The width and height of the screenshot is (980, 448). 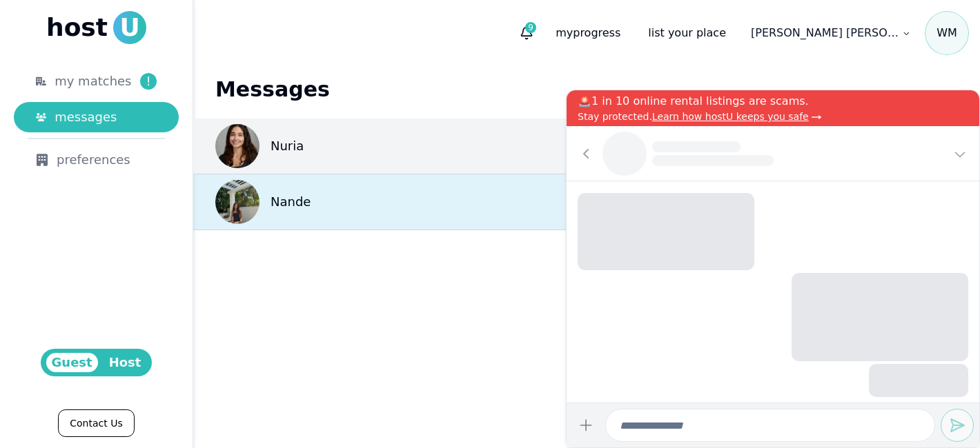 What do you see at coordinates (530, 28) in the screenshot?
I see `span: 9` at bounding box center [530, 28].